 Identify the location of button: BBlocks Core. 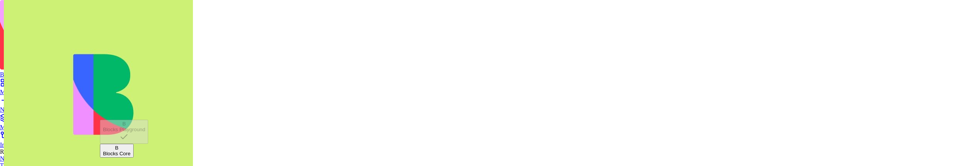
(117, 151).